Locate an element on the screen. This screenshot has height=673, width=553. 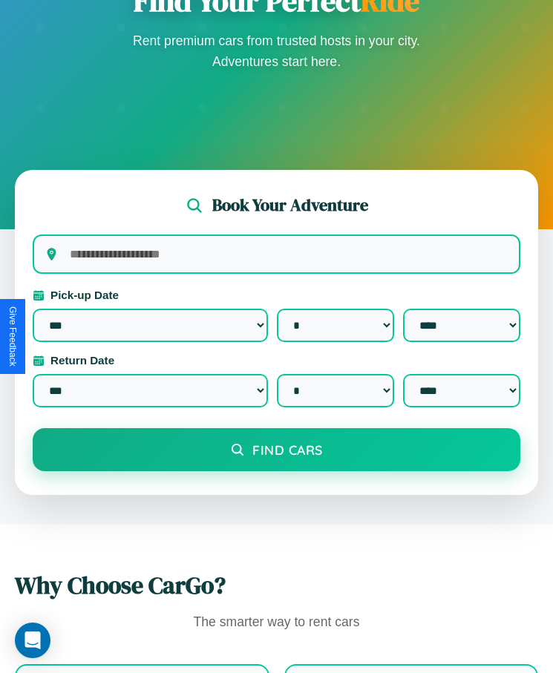
div: Open Intercom Messenger is located at coordinates (33, 640).